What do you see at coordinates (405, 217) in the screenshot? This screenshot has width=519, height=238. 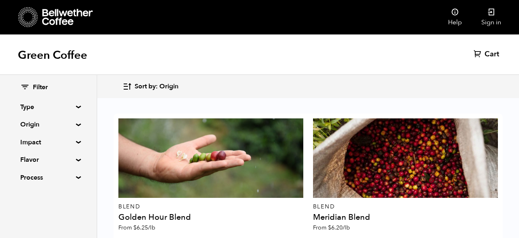 I see `h4: Meridian Blend` at bounding box center [405, 217].